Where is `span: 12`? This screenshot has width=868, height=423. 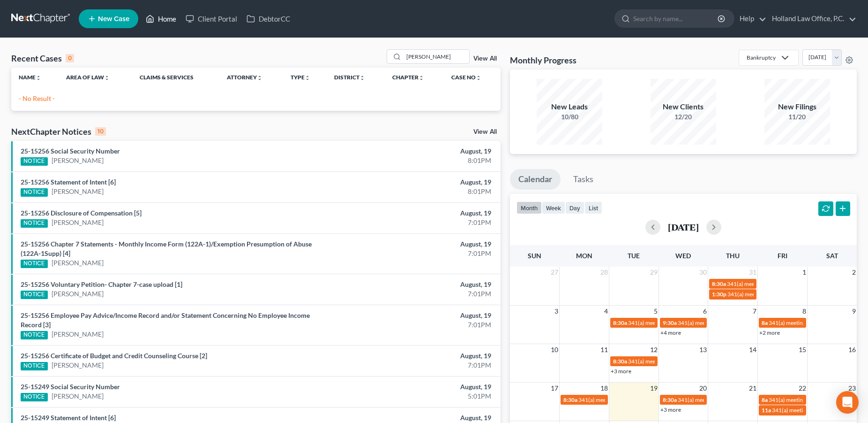
span: 12 is located at coordinates (654, 350).